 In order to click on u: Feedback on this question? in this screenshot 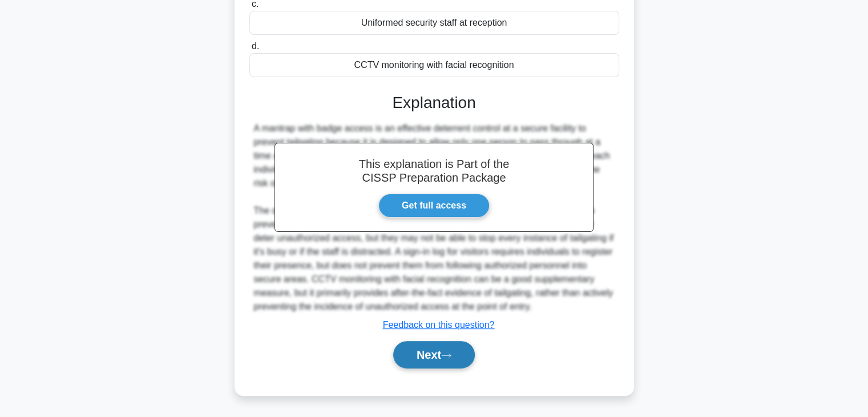, I will do `click(439, 324)`.